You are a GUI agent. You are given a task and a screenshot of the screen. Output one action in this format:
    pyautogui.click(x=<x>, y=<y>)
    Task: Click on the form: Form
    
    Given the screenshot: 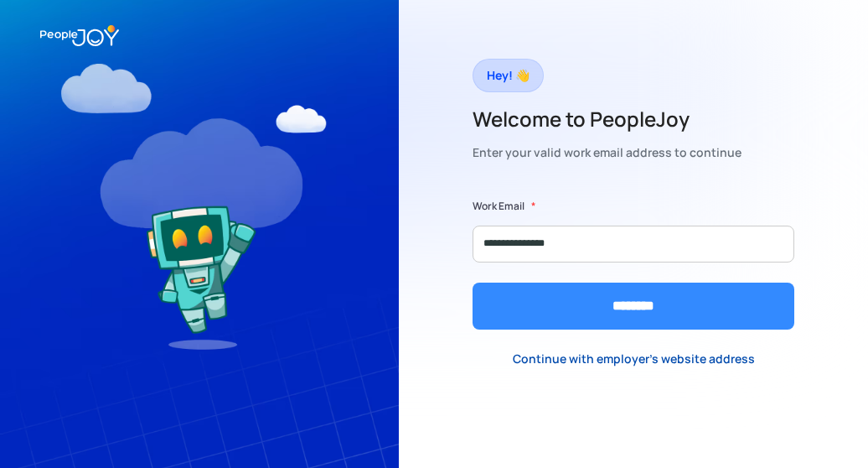 What is the action you would take?
    pyautogui.click(x=634, y=263)
    